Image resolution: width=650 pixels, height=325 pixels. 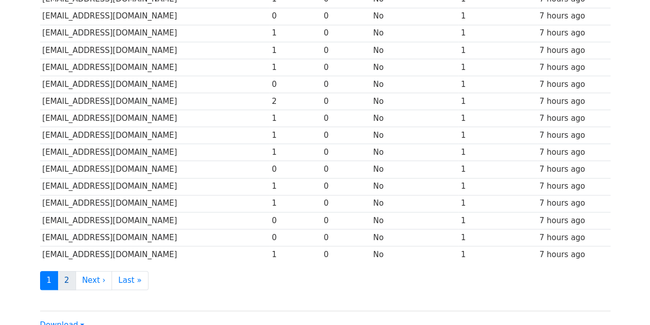 What do you see at coordinates (129, 280) in the screenshot?
I see `a: Last »` at bounding box center [129, 280].